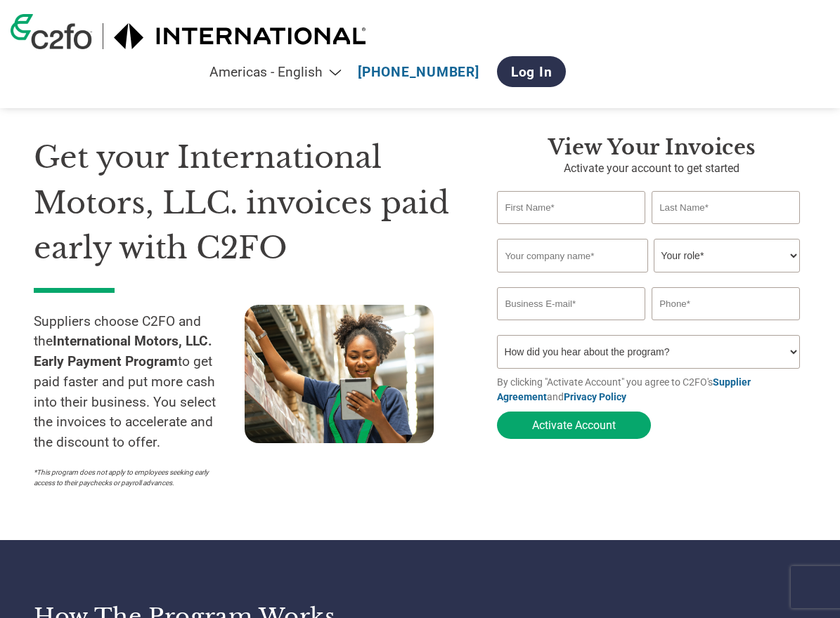  What do you see at coordinates (571, 207) in the screenshot?
I see `input: First Name*` at bounding box center [571, 207].